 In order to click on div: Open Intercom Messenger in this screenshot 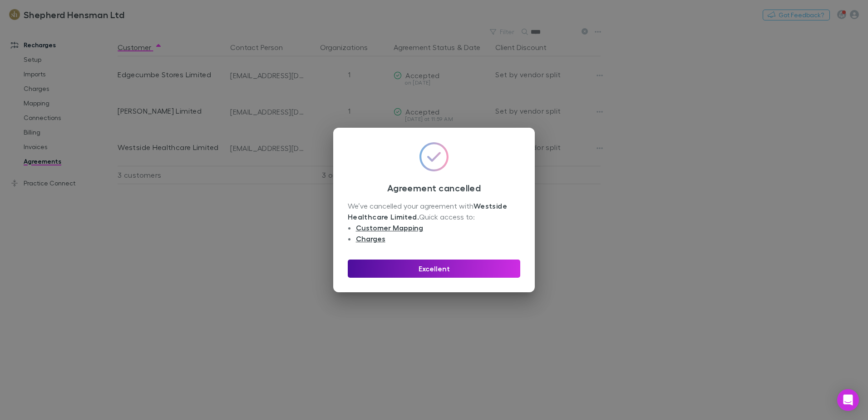, I will do `click(848, 400)`.